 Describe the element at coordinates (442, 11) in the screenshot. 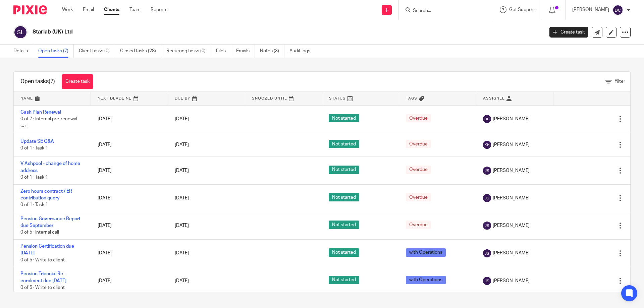

I see `input: Search` at that location.